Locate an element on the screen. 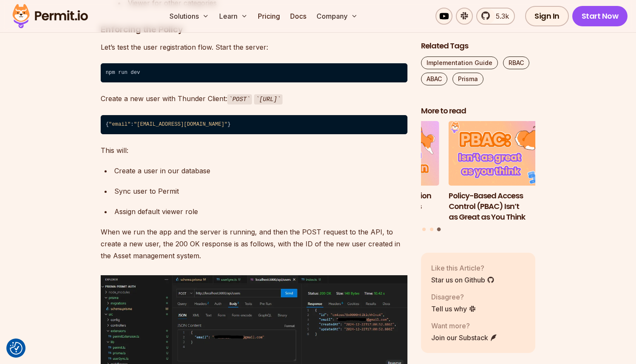 This screenshot has height=364, width=636. p: This will: is located at coordinates (254, 150).